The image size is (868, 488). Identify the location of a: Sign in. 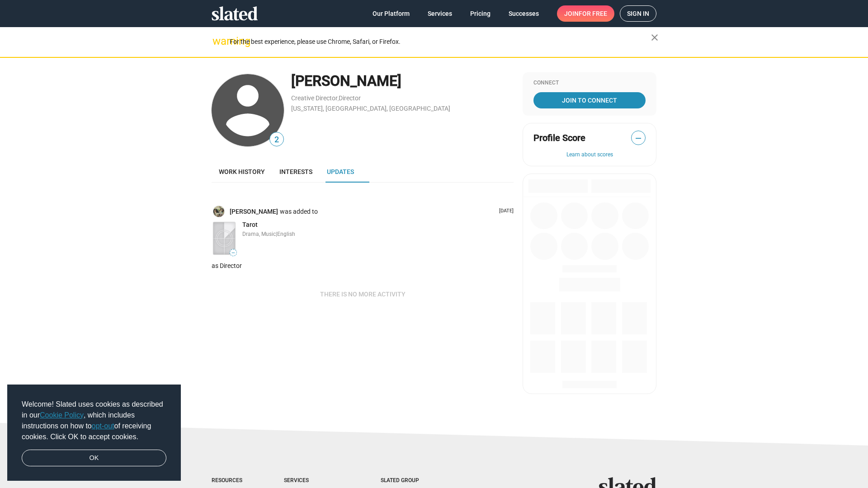
(637, 14).